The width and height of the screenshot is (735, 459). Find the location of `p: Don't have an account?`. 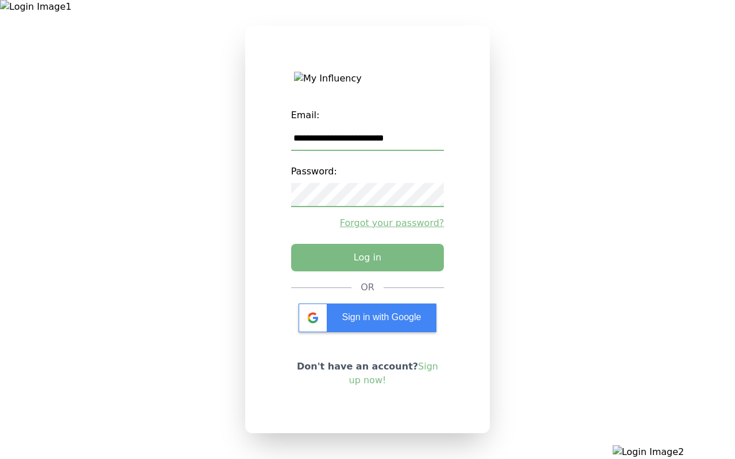

p: Don't have an account? is located at coordinates (367, 374).